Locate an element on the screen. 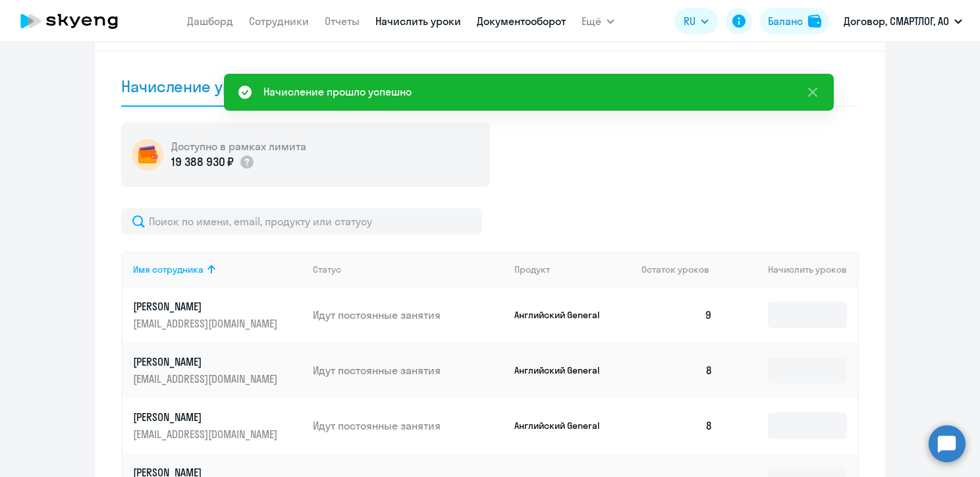  button: Балансbalance is located at coordinates (794, 21).